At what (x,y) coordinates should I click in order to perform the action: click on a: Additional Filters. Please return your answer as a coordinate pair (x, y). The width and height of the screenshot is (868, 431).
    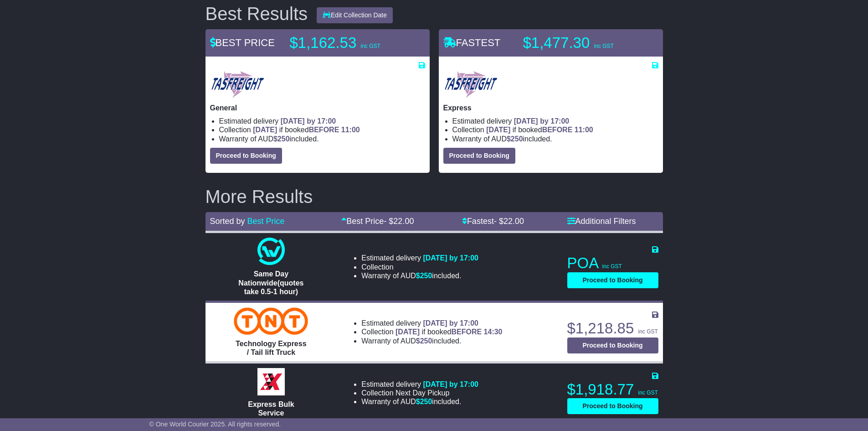
    Looking at the image, I should click on (601, 221).